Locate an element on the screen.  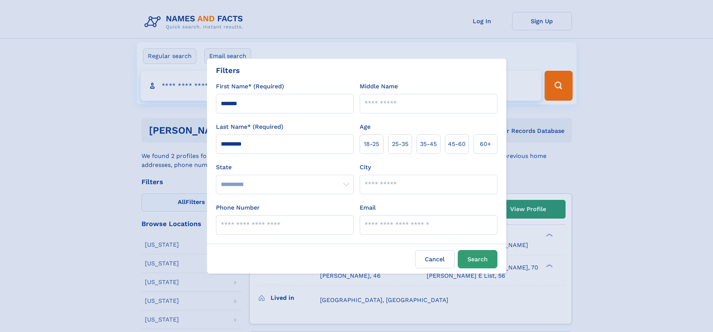
label: Phone Number is located at coordinates (238, 208).